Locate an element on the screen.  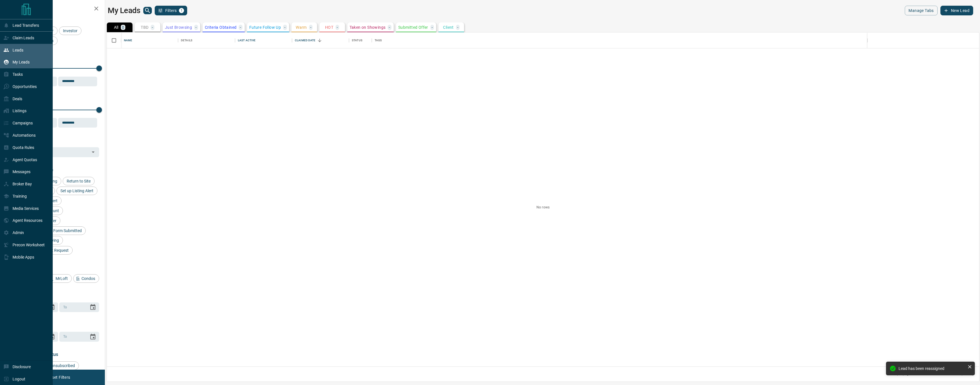
h1: My Leads is located at coordinates (124, 10).